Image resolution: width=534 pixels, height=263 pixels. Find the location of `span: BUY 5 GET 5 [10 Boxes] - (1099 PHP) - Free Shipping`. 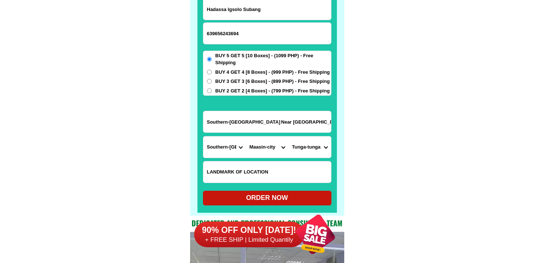

span: BUY 5 GET 5 [10 Boxes] - (1099 PHP) - Free Shipping is located at coordinates (273, 59).